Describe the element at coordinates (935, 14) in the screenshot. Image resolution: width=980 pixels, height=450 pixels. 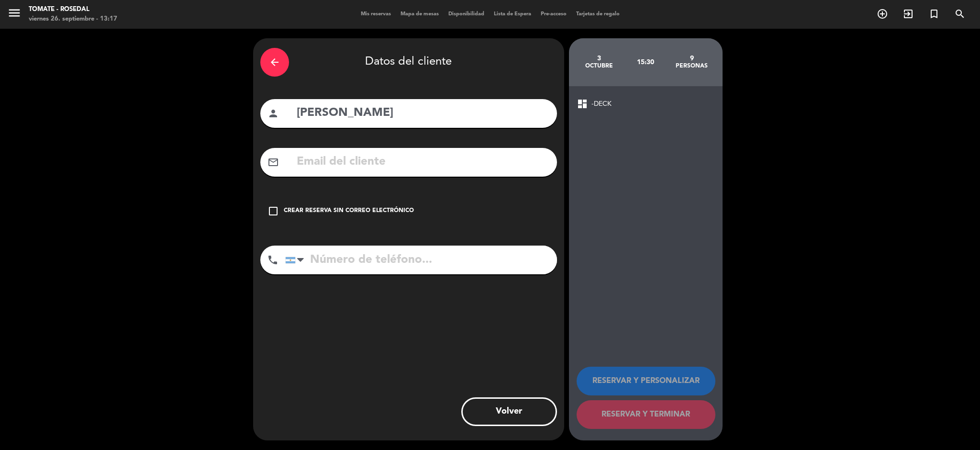
I see `i: turned_in_not` at that location.